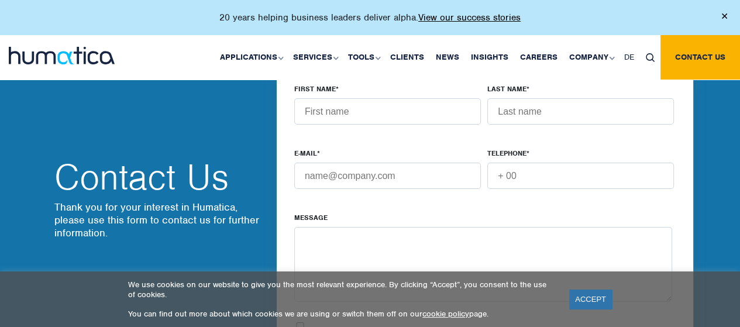 This screenshot has width=740, height=327. Describe the element at coordinates (447, 57) in the screenshot. I see `a: News` at that location.